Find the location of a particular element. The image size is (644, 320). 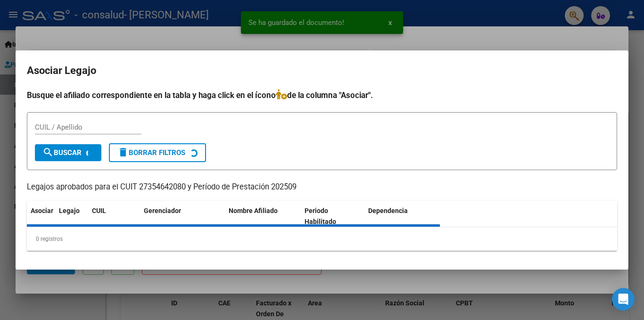

div: Open Intercom Messenger is located at coordinates (623, 299).